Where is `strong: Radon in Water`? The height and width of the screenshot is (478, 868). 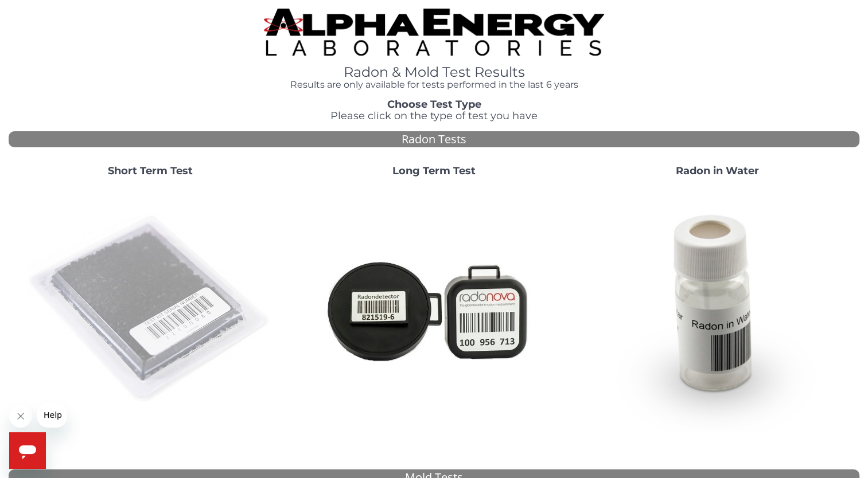
strong: Radon in Water is located at coordinates (717, 171).